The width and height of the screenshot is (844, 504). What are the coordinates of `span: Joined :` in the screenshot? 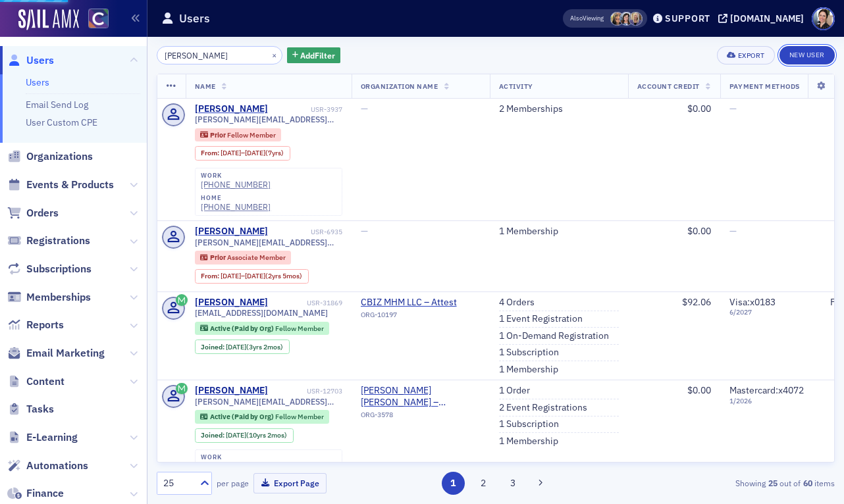 It's located at (213, 347).